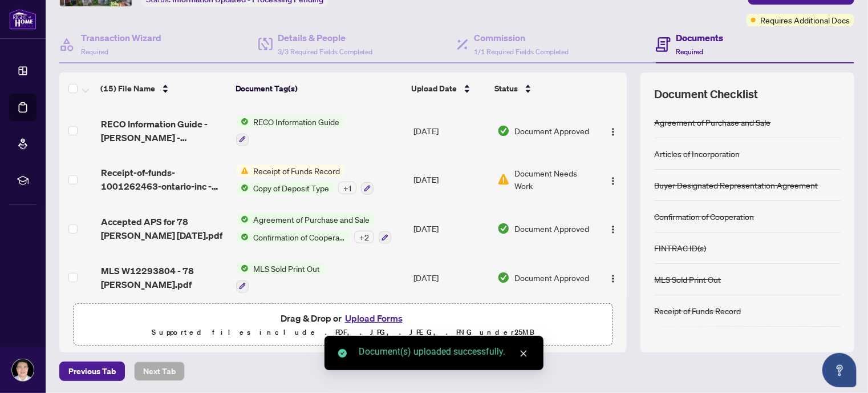  I want to click on span: MLS Sold Print Out, so click(286, 268).